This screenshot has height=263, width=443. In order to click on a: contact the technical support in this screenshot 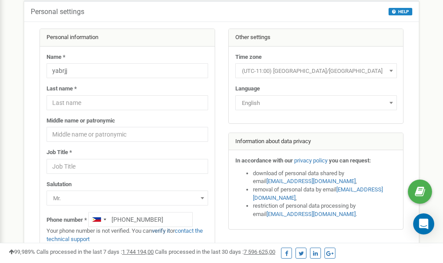, I will do `click(125, 235)`.